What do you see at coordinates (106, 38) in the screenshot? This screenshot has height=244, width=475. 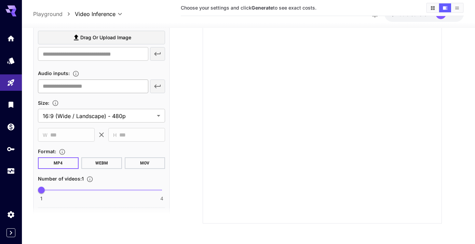 I see `span: Drag or upload image` at bounding box center [106, 38].